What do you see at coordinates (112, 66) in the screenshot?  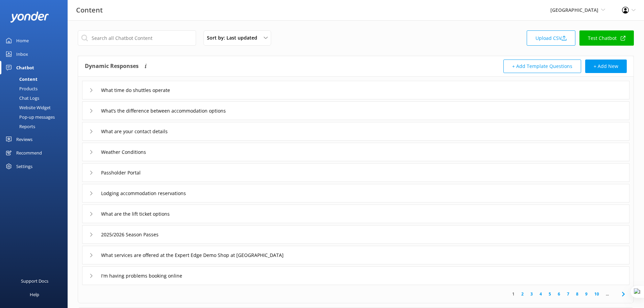 I see `h4: Dynamic Responses` at bounding box center [112, 66].